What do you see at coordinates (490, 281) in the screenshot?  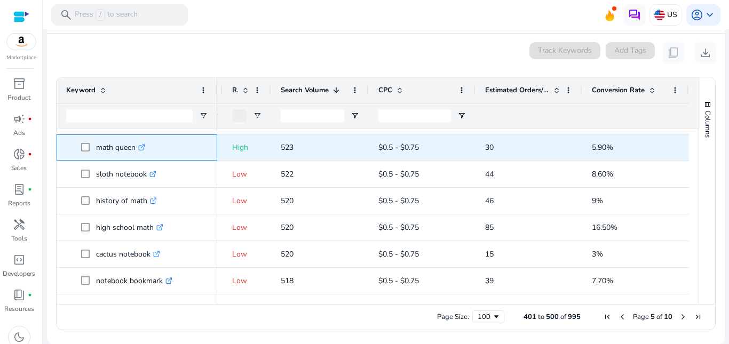 I see `span: 39` at bounding box center [490, 281].